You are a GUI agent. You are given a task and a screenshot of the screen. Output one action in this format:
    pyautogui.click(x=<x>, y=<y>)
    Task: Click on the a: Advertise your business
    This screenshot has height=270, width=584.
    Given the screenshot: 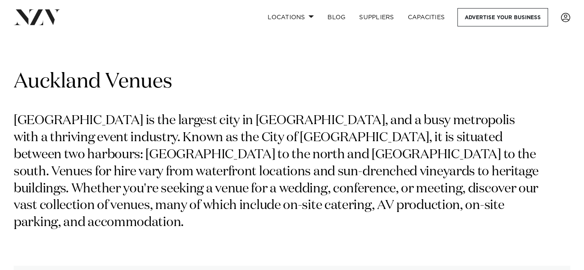 What is the action you would take?
    pyautogui.click(x=502, y=17)
    